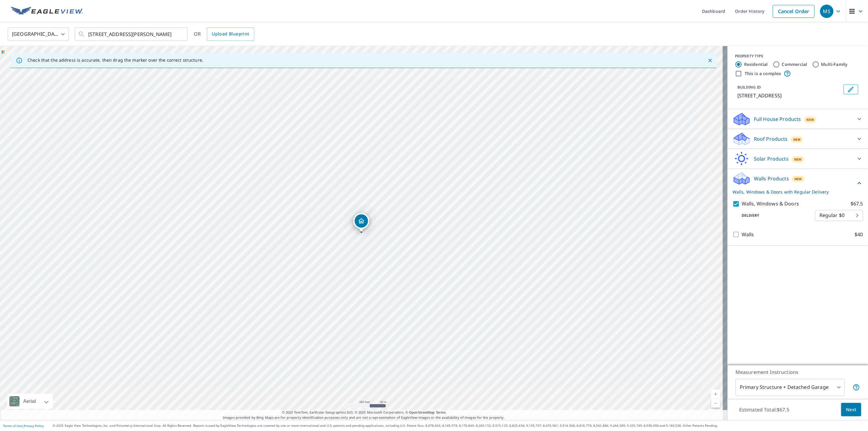 Image resolution: width=868 pixels, height=431 pixels. What do you see at coordinates (764, 409) in the screenshot?
I see `p: Estimated Total: $67.5` at bounding box center [764, 409].